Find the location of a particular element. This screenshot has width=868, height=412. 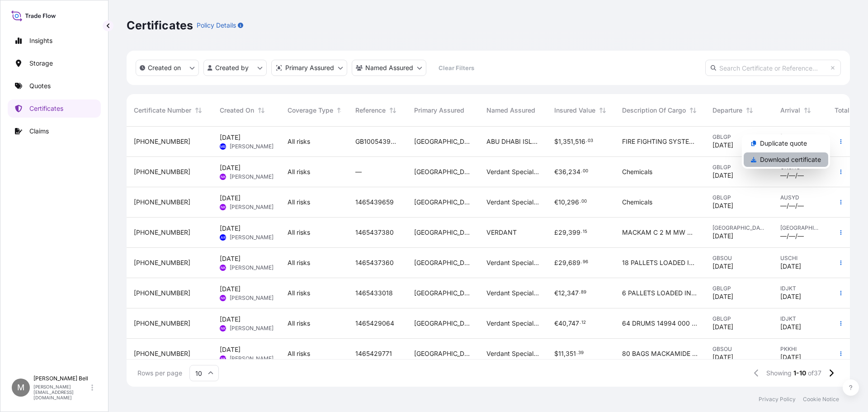

div: Actions is located at coordinates (785, 151).